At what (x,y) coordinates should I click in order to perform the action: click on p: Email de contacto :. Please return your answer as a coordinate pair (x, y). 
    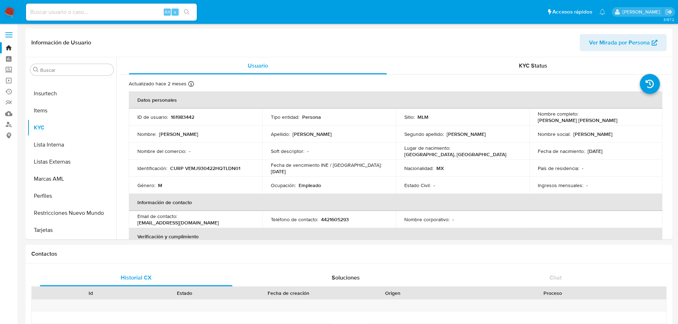
    Looking at the image, I should click on (157, 216).